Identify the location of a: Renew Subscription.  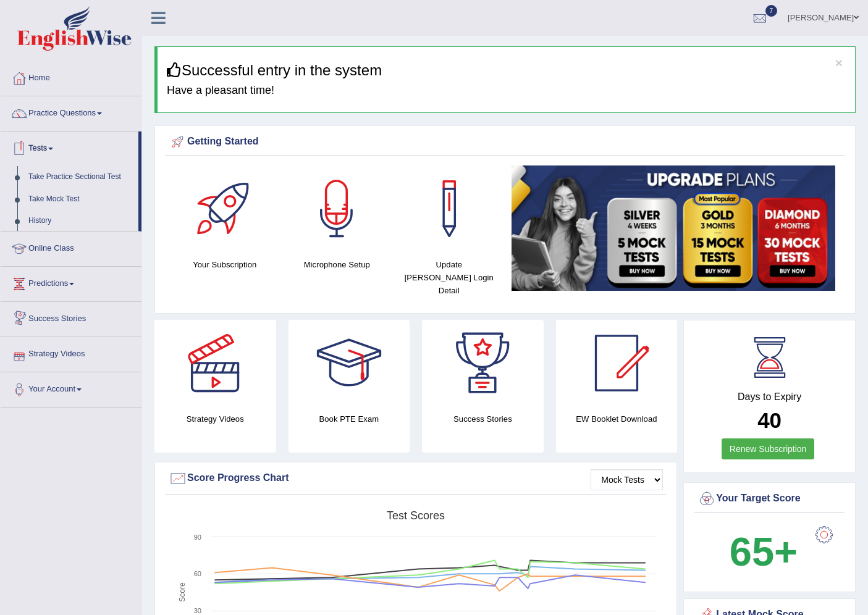
(768, 449).